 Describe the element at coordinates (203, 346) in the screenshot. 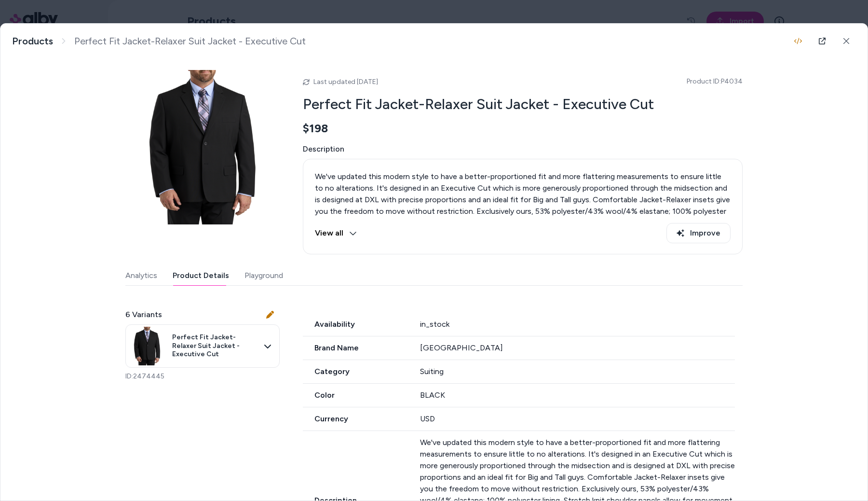

I see `button: Perfect Fit Jacket-Relaxer Suit Jacket - Executive Cut` at that location.